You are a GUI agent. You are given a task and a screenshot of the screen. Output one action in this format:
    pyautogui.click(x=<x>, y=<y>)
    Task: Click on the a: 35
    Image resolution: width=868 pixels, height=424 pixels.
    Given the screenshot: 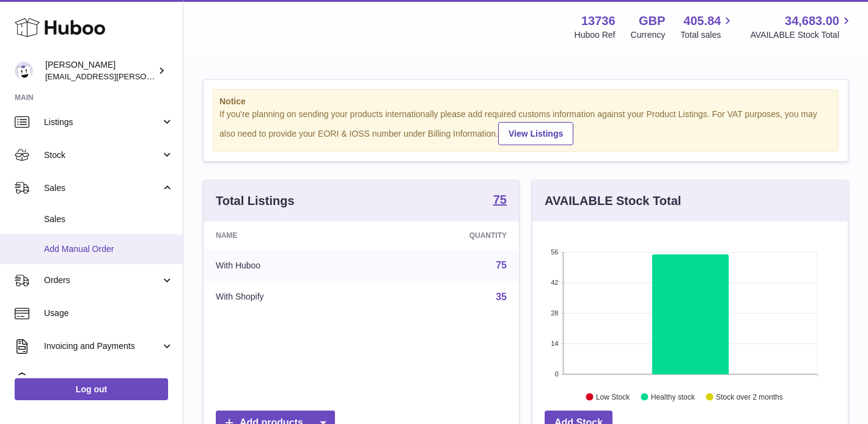 What is the action you would take?
    pyautogui.click(x=501, y=296)
    